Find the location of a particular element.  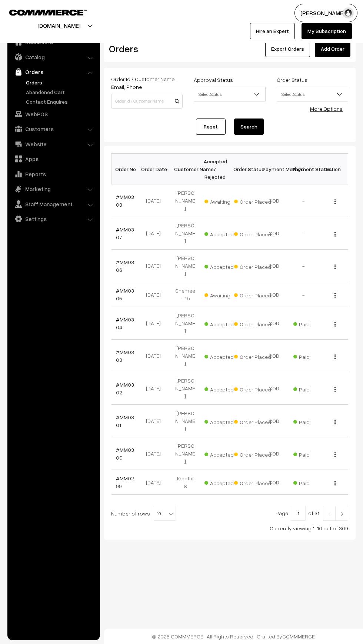

a: Marketing is located at coordinates (53, 189).